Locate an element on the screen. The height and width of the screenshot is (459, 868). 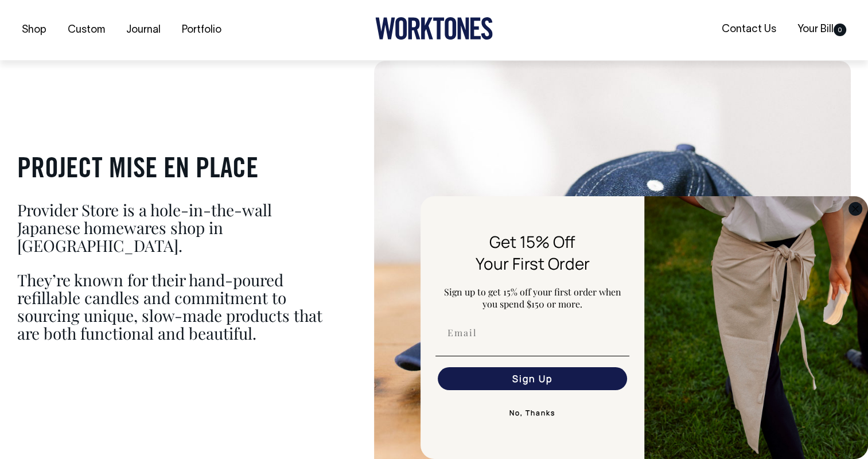
button: Close dialog is located at coordinates (855, 209).